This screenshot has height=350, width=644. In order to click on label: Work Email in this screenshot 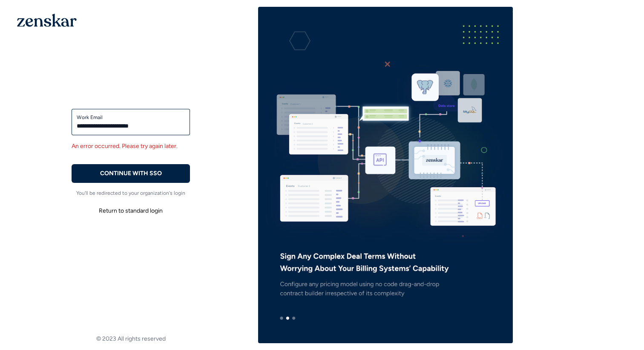, I will do `click(131, 117)`.